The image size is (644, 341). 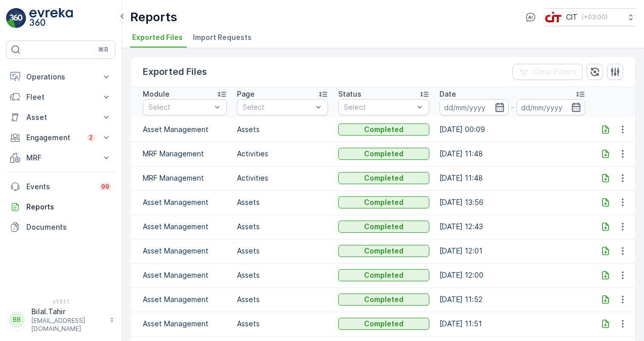 What do you see at coordinates (594, 18) in the screenshot?
I see `p: ( +03:00 )` at bounding box center [594, 18].